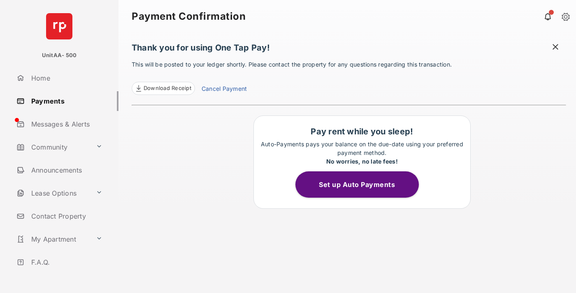  Describe the element at coordinates (349, 77) in the screenshot. I see `p: This will be posted to your ledger shortly. Please contact the property for any questions regardi...` at that location.